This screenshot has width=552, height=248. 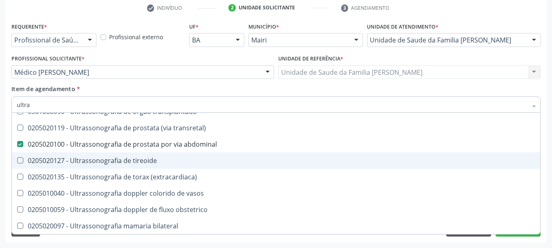 I want to click on span: BA, so click(x=210, y=40).